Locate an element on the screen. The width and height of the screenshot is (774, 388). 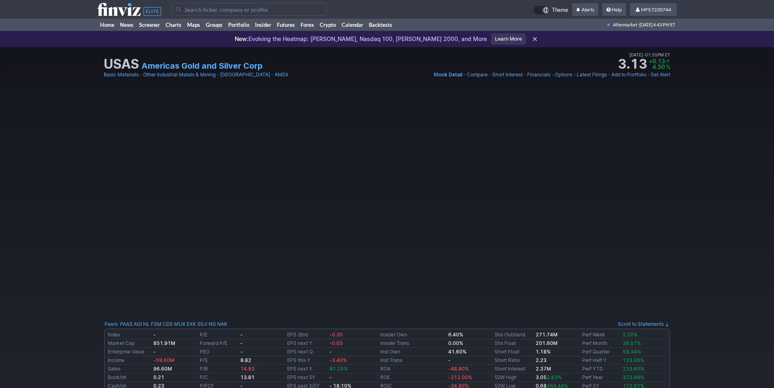
a: Forex is located at coordinates (307, 25).